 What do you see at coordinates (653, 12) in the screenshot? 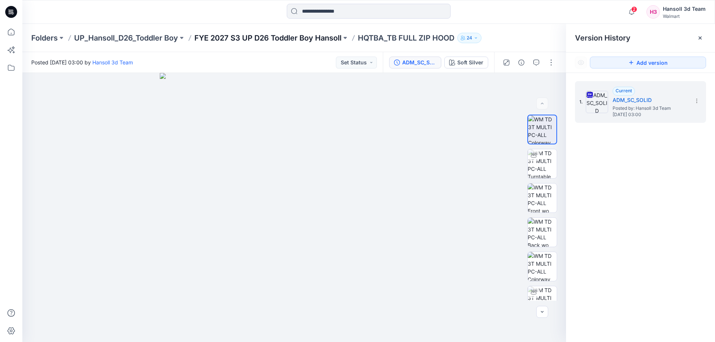
I see `div: H3` at bounding box center [653, 12].